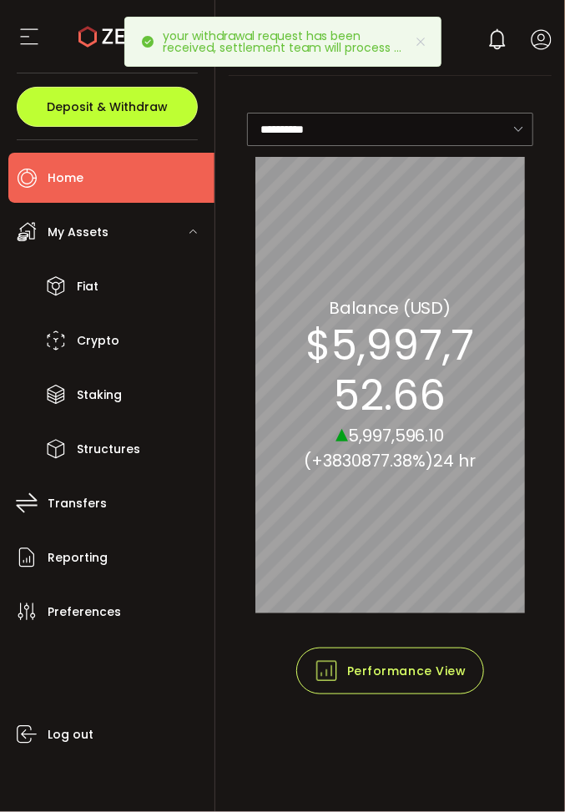 This screenshot has width=565, height=812. I want to click on span: Staking, so click(99, 394).